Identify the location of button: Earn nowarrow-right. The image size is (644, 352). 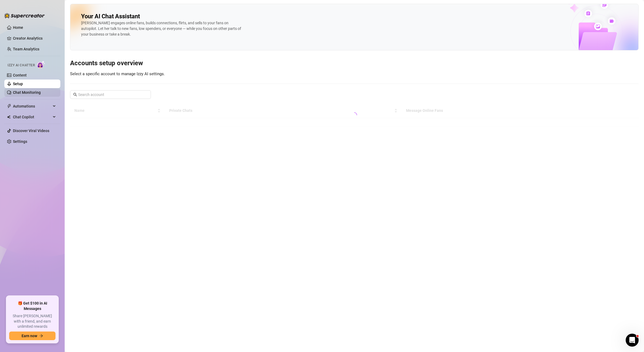
(32, 336).